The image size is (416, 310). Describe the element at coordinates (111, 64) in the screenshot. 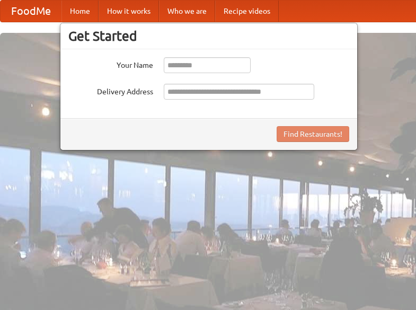

I see `label: Your Name` at that location.